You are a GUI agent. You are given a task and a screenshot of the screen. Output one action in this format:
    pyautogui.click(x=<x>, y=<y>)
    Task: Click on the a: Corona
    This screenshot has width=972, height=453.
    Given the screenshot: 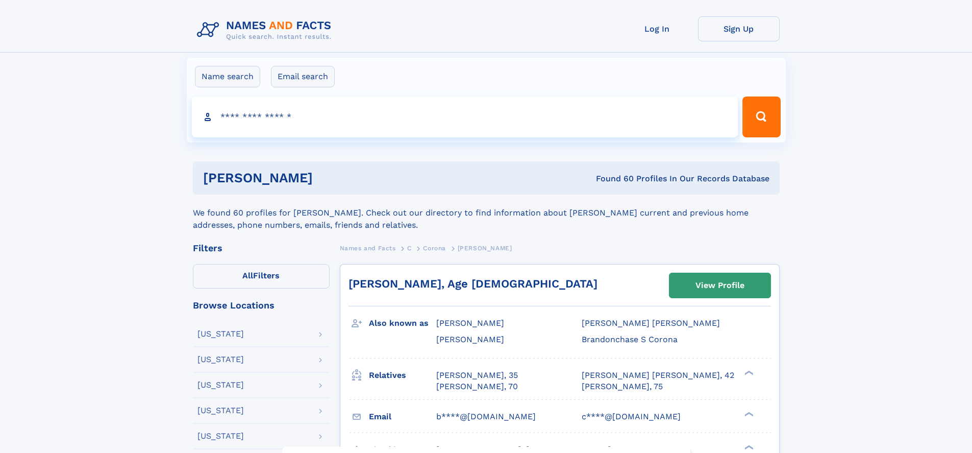 What is the action you would take?
    pyautogui.click(x=434, y=247)
    